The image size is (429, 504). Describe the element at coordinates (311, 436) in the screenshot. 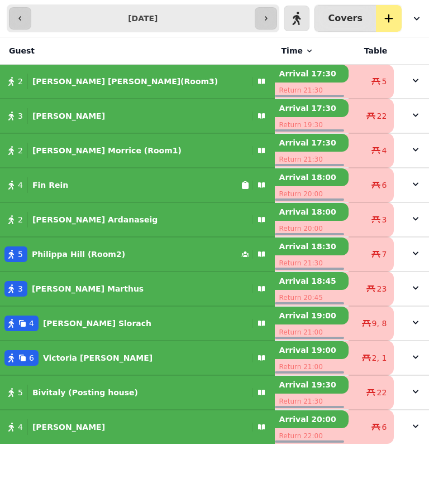

I see `p: Return 22:00` at that location.